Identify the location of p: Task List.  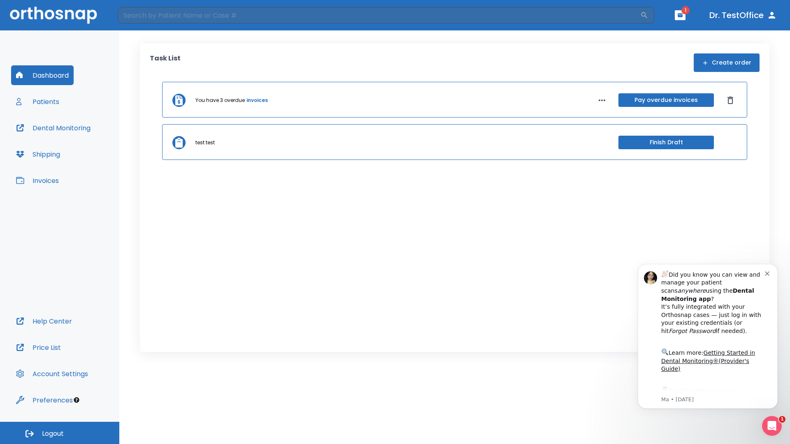
(165, 63).